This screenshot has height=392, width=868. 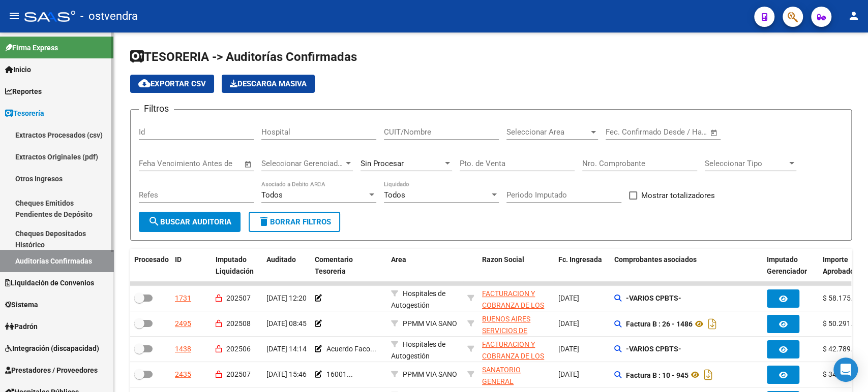 I want to click on span: Liquidación de Convenios, so click(x=49, y=283).